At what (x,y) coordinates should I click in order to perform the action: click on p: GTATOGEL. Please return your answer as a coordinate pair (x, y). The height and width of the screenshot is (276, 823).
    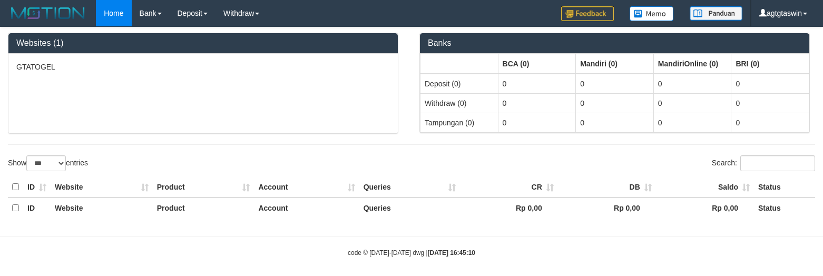
    Looking at the image, I should click on (203, 67).